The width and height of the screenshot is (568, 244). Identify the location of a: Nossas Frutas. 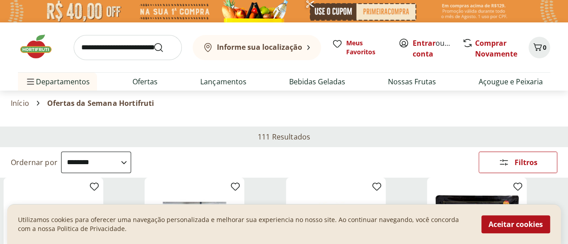
(412, 82).